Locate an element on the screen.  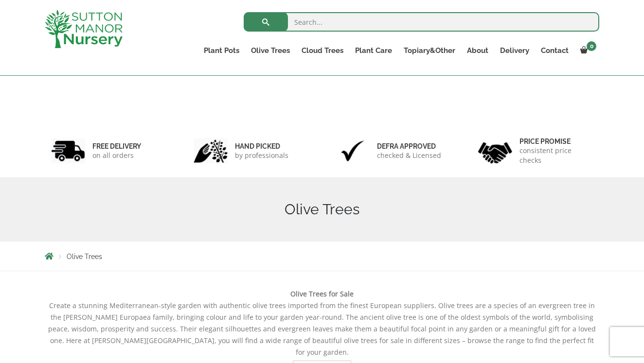
a: 0 is located at coordinates (587, 50).